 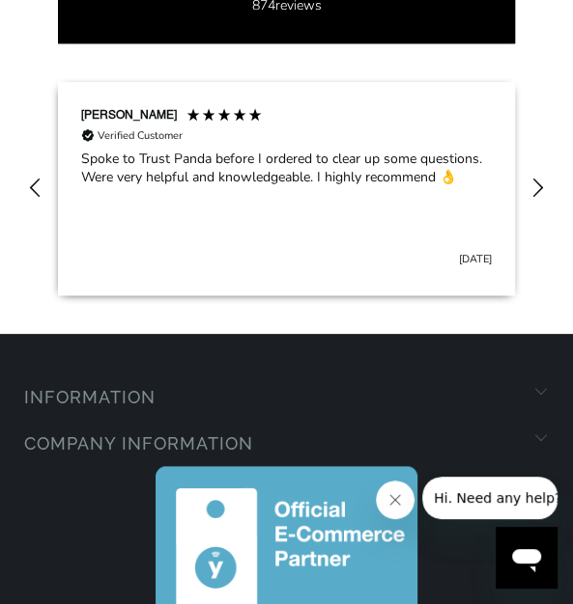 What do you see at coordinates (140, 135) in the screenshot?
I see `div: Verified Customer` at bounding box center [140, 135].